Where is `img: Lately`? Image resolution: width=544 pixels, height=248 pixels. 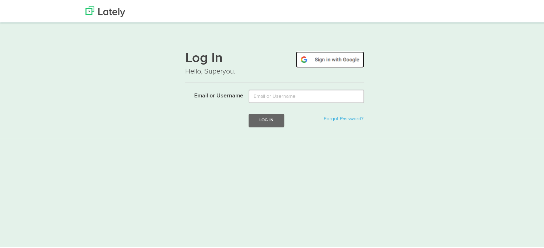 img: Lately is located at coordinates (105, 11).